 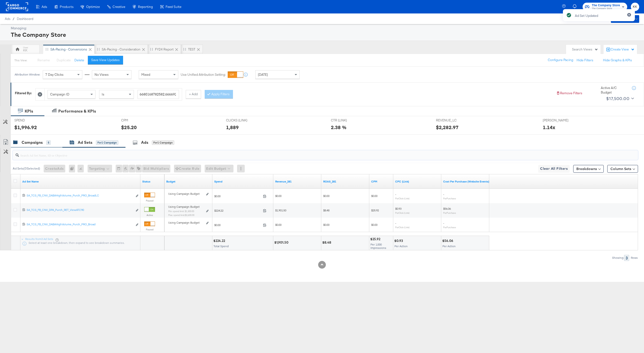 What do you see at coordinates (605, 7) in the screenshot?
I see `button: The Company StoreThe Company Store` at bounding box center [605, 7].